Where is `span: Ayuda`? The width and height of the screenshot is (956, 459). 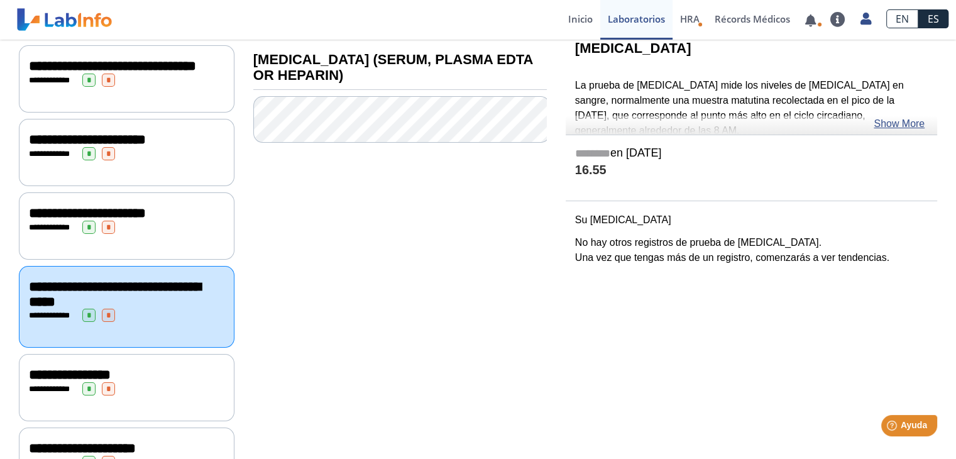
span: Ayuda is located at coordinates (70, 15).